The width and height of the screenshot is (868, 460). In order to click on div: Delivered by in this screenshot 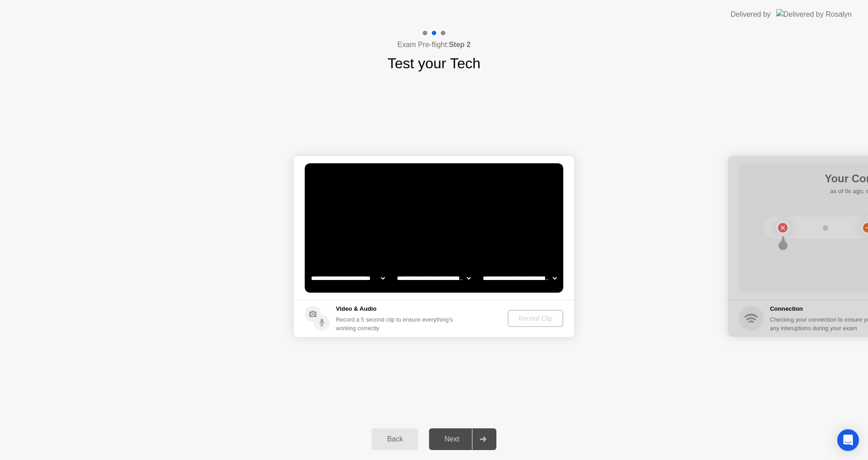, I will do `click(751, 15)`.